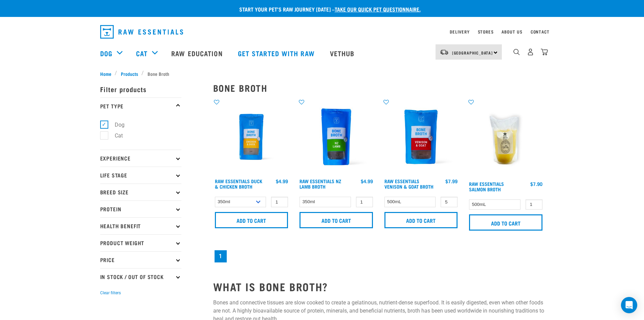 The height and width of the screenshot is (320, 644). Describe the element at coordinates (141, 209) in the screenshot. I see `p: Protein` at that location.